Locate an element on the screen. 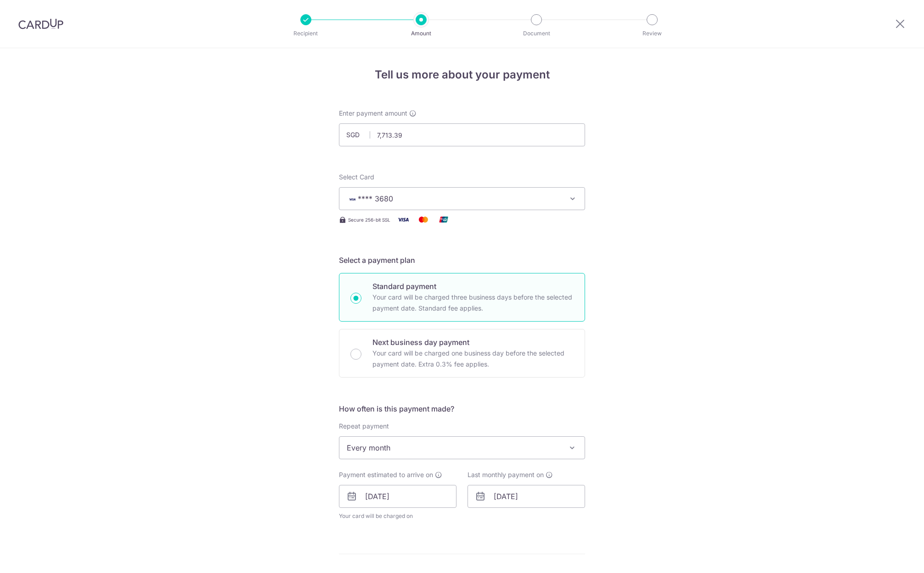 This screenshot has height=573, width=924. p: Document is located at coordinates (536, 33).